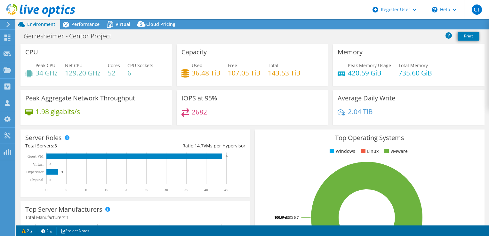 The image size is (489, 236). What do you see at coordinates (284, 73) in the screenshot?
I see `h4: 143.53 TiB` at bounding box center [284, 73].